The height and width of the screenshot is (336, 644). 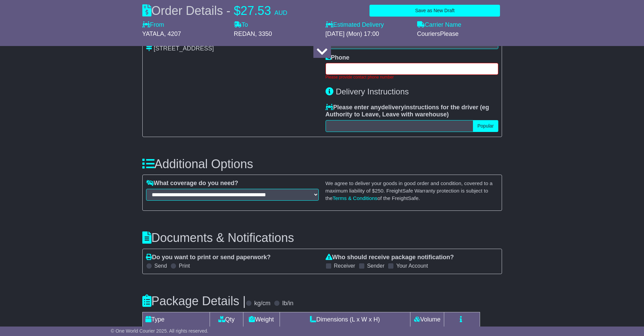 I want to click on label: Your Account, so click(x=412, y=266).